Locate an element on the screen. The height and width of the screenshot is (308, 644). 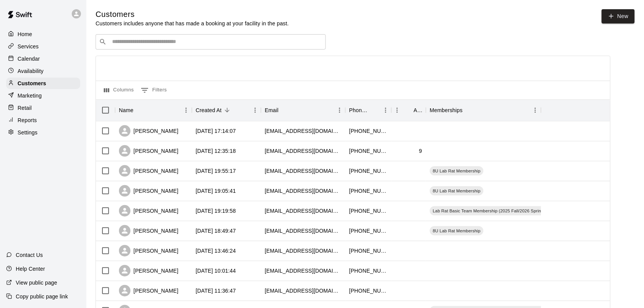
a: Retail is located at coordinates (43, 108).